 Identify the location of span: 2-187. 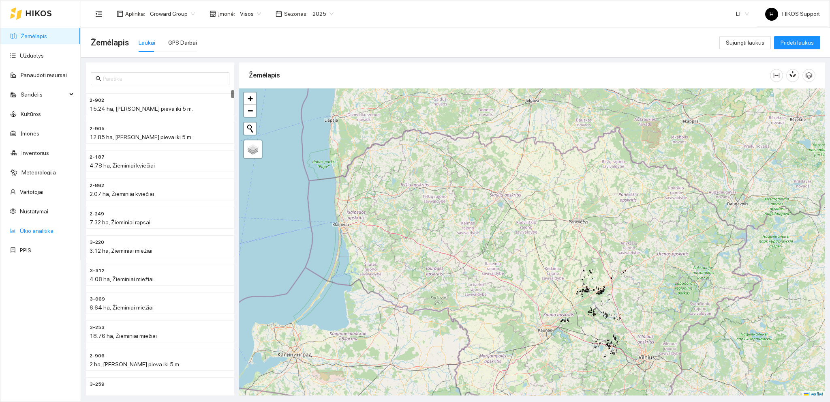
(97, 157).